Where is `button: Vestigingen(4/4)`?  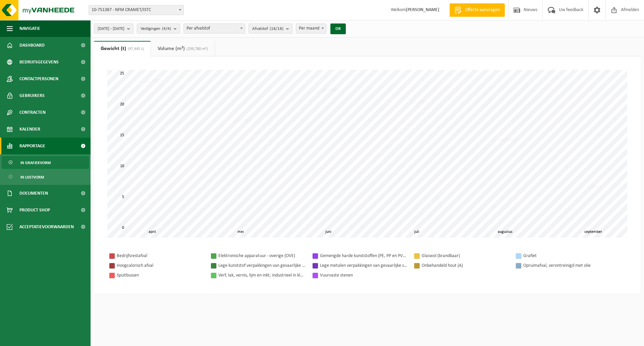 button: Vestigingen(4/4) is located at coordinates (158, 29).